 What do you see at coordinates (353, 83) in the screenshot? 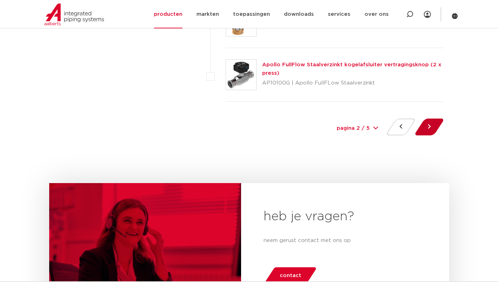
I see `p: AP10100G | Apollo FullFLow Staalverzinkt` at bounding box center [353, 83].